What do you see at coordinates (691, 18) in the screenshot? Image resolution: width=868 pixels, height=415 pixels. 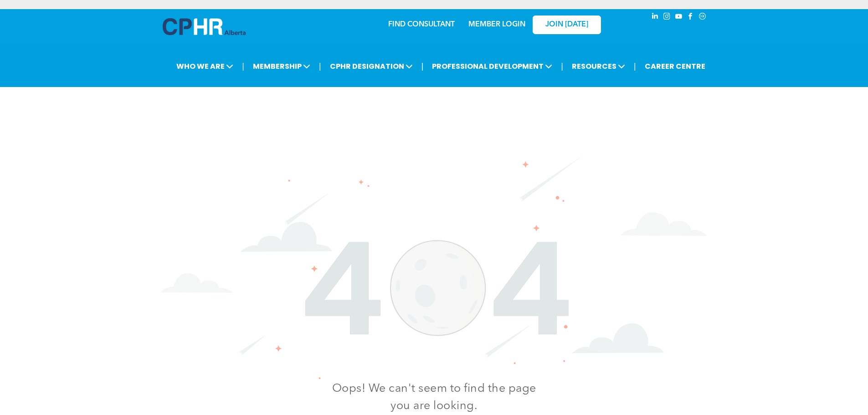 I see `a: facebook` at bounding box center [691, 18].